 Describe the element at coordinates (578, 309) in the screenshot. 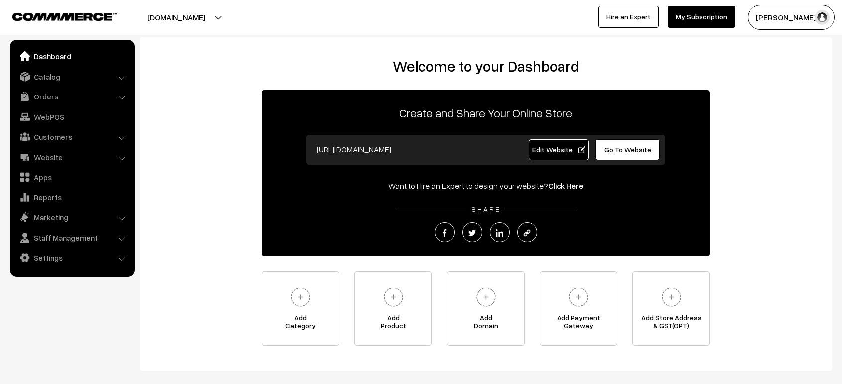

I see `a: Add PaymentGateway` at that location.